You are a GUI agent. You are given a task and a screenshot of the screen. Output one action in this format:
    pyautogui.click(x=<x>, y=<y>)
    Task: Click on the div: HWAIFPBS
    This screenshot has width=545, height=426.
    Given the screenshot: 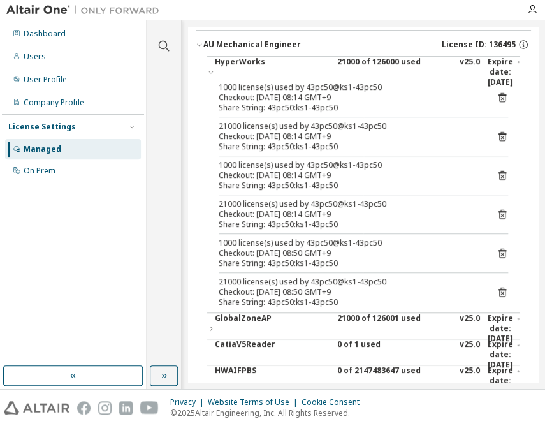 What is the action you would take?
    pyautogui.click(x=272, y=381)
    